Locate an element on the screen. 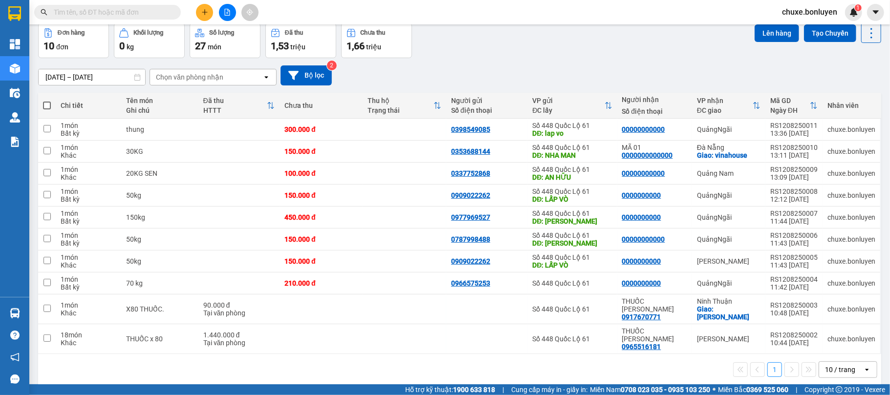 The image size is (890, 395). div: Đơn hàng is located at coordinates (71, 33).